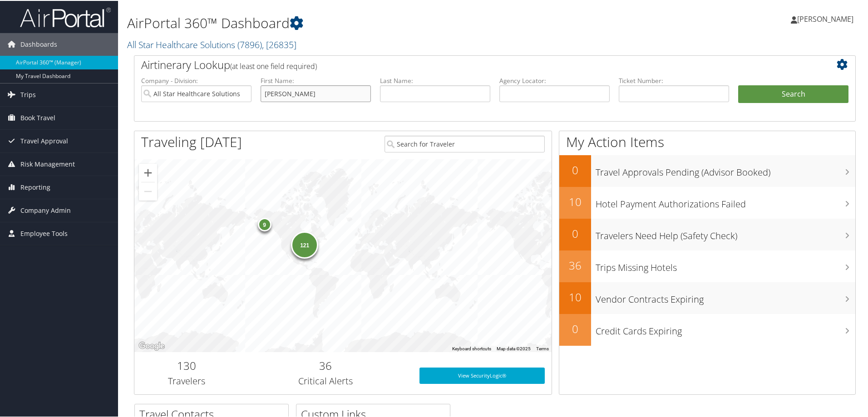 This screenshot has width=868, height=417. Describe the element at coordinates (543, 348) in the screenshot. I see `a: Terms (opens in new tab)` at that location.